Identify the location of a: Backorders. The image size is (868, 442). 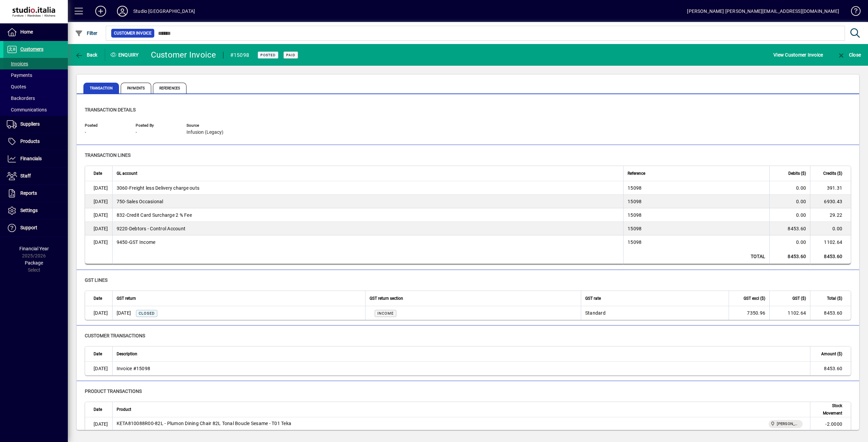
(36, 99).